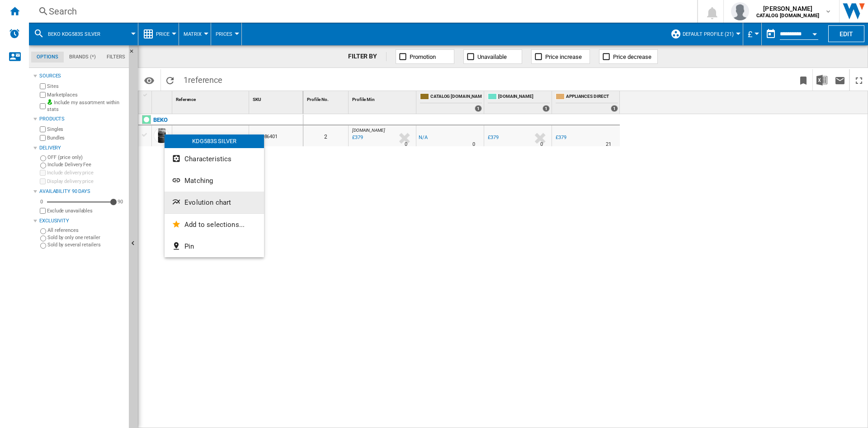  Describe the element at coordinates (215, 246) in the screenshot. I see `button: Pin...` at that location.